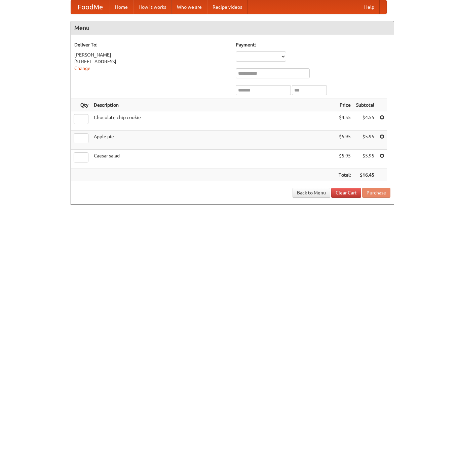 The width and height of the screenshot is (457, 476). I want to click on h5: Deliver To:, so click(152, 45).